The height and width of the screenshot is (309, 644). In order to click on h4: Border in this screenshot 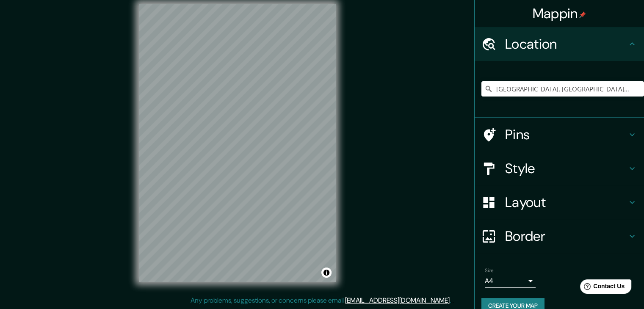, I will do `click(566, 236)`.